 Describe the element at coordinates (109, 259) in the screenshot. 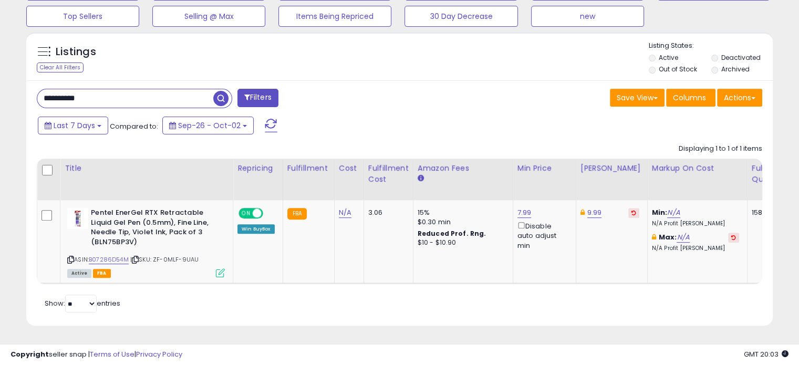

I see `a: B07286D54M` at that location.